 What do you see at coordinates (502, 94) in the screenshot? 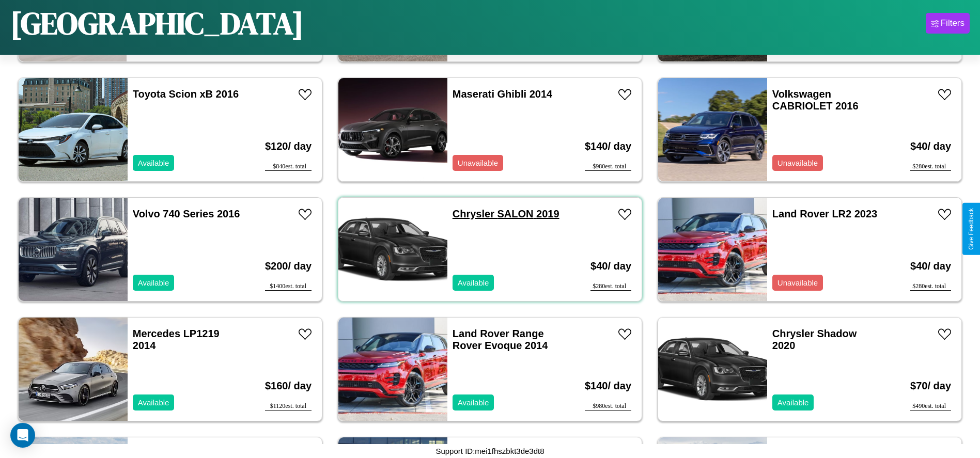
I see `a: Maserati Ghibli 2014` at bounding box center [502, 94].